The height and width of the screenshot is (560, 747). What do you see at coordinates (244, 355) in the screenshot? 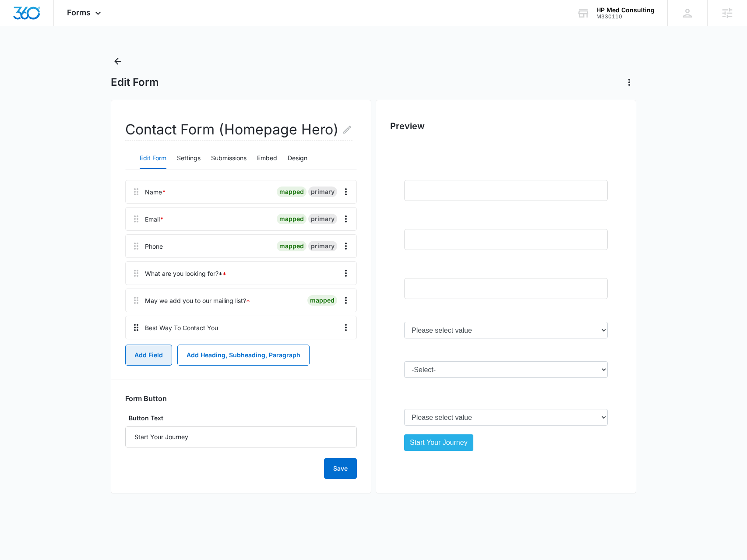
I see `button: Add Heading, Subheading, Paragraph` at bounding box center [244, 355].